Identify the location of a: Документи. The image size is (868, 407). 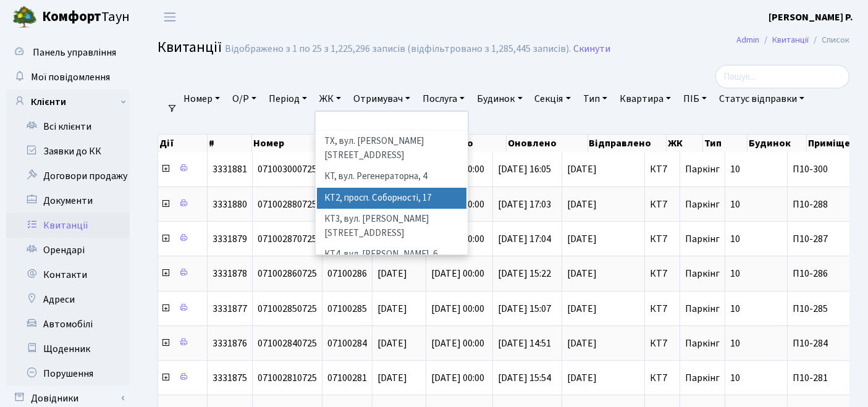
(68, 201).